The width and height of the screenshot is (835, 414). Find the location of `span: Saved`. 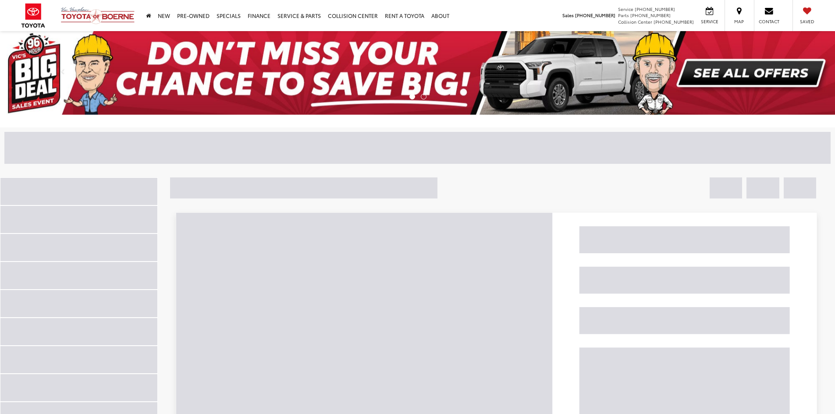

span: Saved is located at coordinates (807, 21).